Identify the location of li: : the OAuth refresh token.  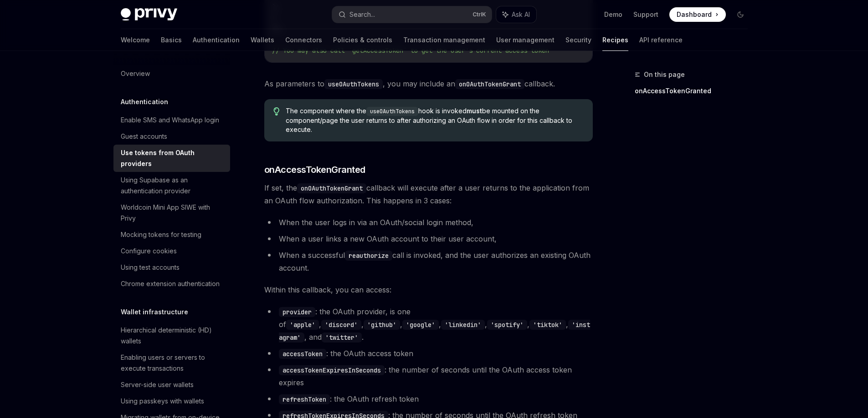
(428, 399).